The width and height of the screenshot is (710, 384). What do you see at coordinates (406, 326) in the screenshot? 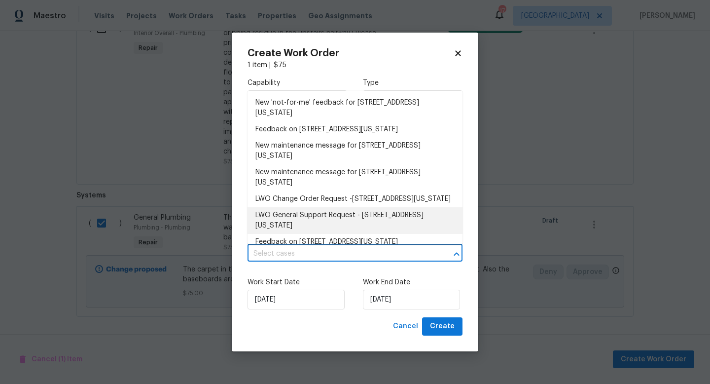
I see `span: Cancel` at bounding box center [406, 326].